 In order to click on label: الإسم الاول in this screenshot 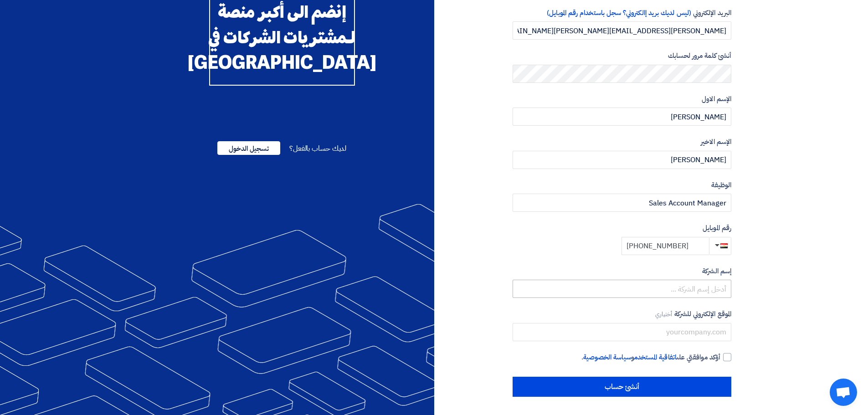, I will do `click(622, 99)`.